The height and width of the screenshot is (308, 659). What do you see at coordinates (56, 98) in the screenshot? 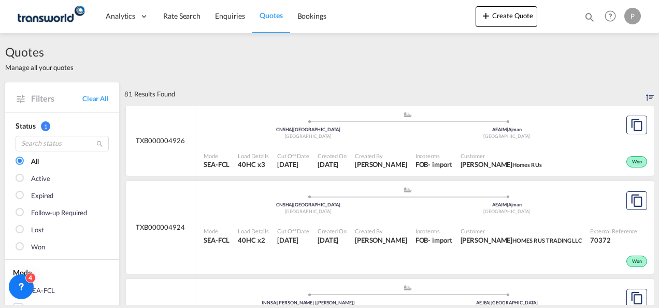
I see `span: Filters` at bounding box center [56, 98].